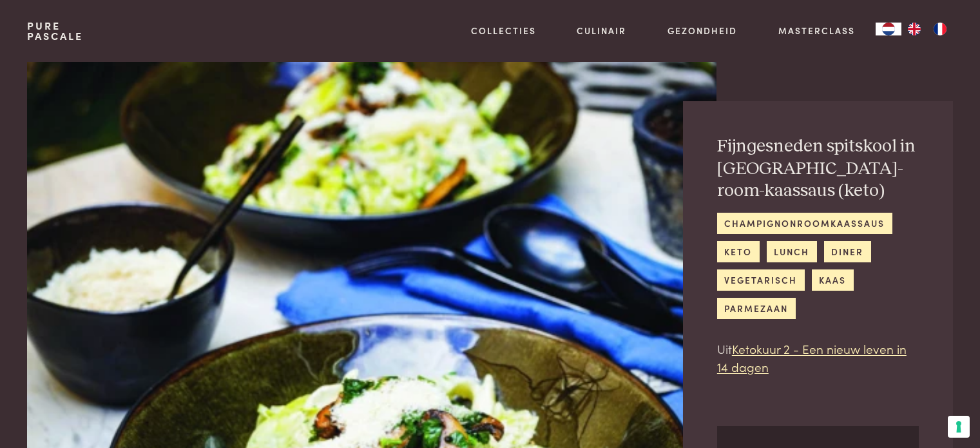 The height and width of the screenshot is (448, 980). What do you see at coordinates (818, 358) in the screenshot?
I see `p: Uit` at bounding box center [818, 358].